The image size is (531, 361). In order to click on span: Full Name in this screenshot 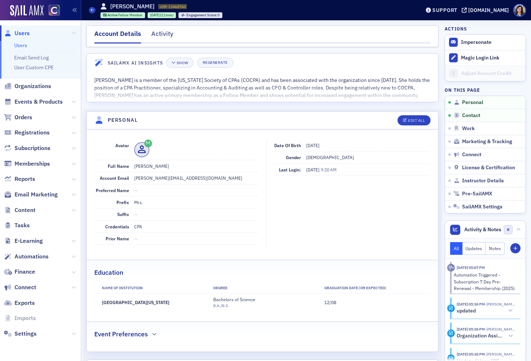, I will do `click(118, 166)`.